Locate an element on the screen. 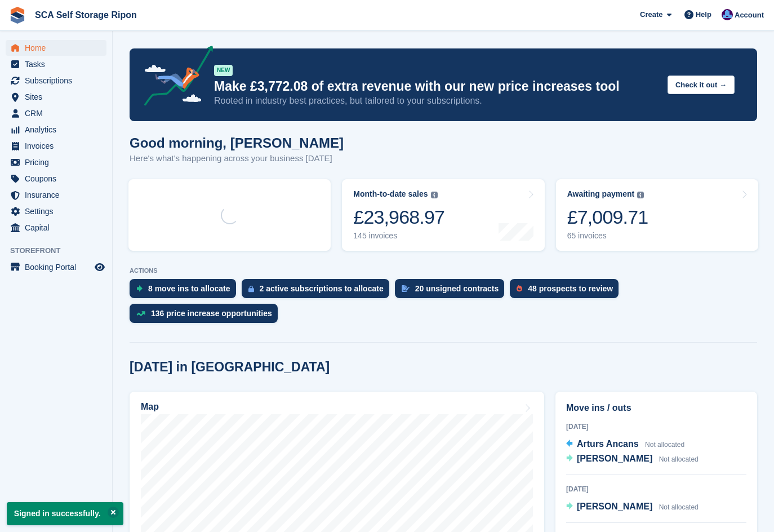 This screenshot has height=532, width=774. div: NEW is located at coordinates (223, 71).